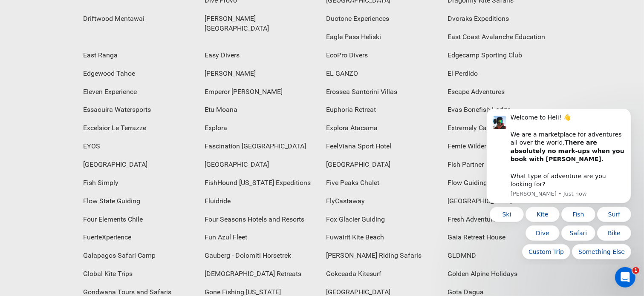  Describe the element at coordinates (140, 56) in the screenshot. I see `div: East Ranga` at that location.